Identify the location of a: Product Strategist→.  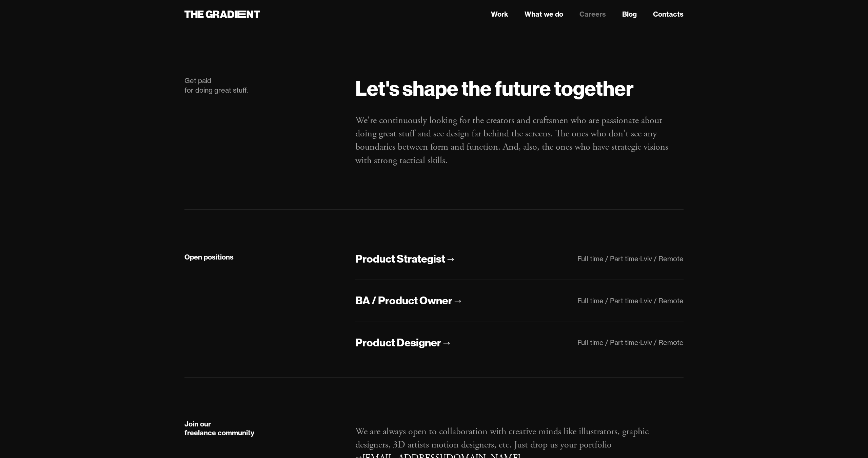
(405, 259).